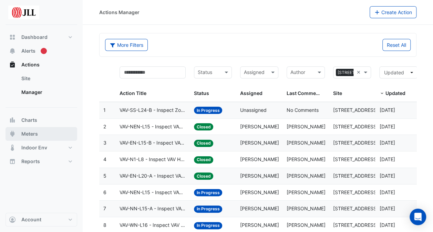  I want to click on span: 2025-09-15T11:09:40.291, so click(387, 159).